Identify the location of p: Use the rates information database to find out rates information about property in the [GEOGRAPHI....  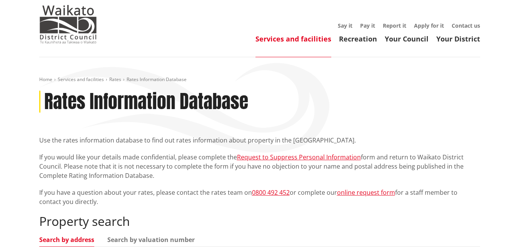
(260, 140).